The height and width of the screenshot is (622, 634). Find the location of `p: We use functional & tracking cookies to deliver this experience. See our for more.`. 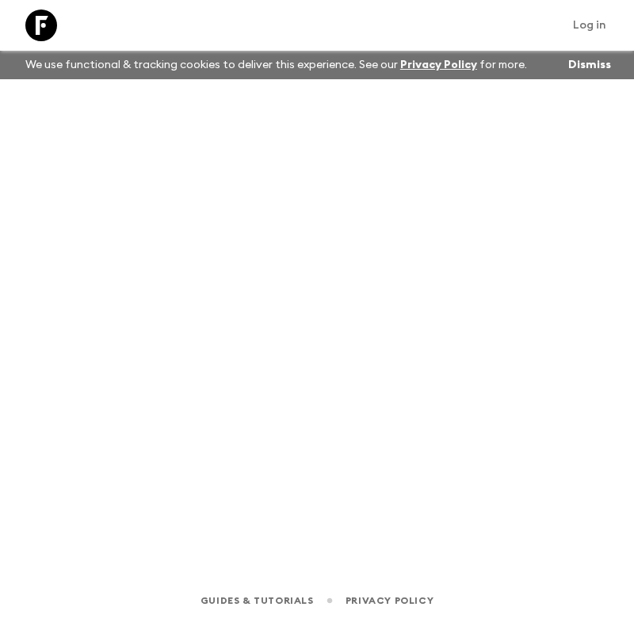

p: We use functional & tracking cookies to deliver this experience. See our for more. is located at coordinates (276, 65).